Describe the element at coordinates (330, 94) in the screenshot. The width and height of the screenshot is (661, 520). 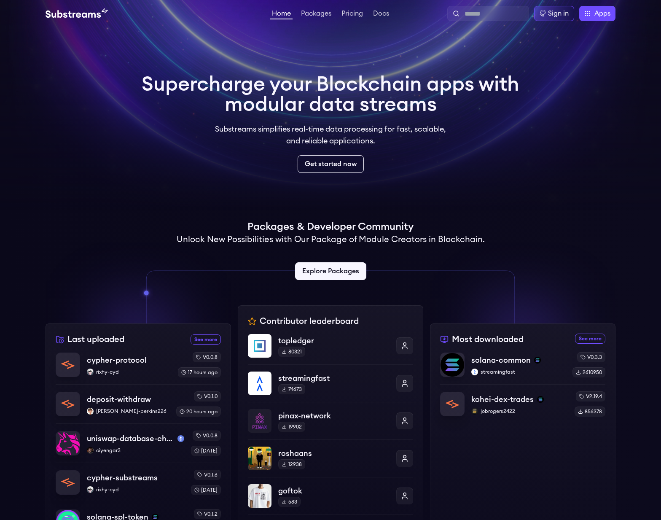
I see `h1: Supercharge your Blockchain apps with modular data streams` at that location.